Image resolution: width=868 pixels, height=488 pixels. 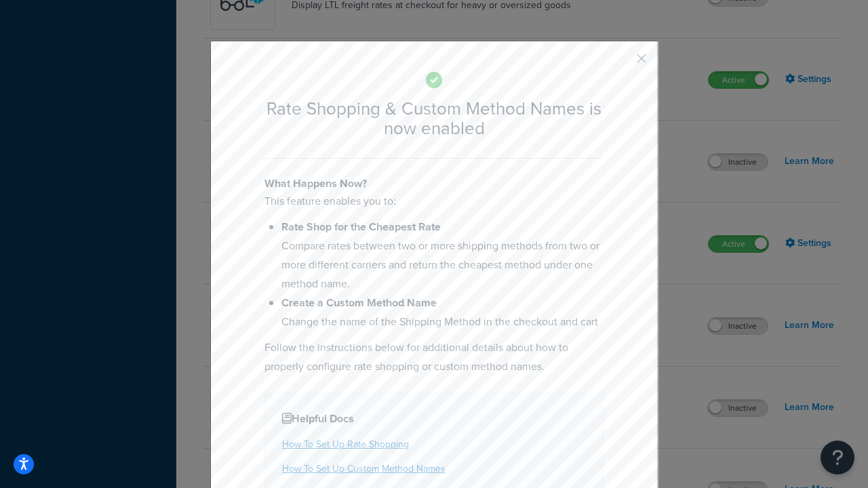 What do you see at coordinates (442, 312) in the screenshot?
I see `li: Change the name of the Shipping Method in the checkout and cart` at bounding box center [442, 312].